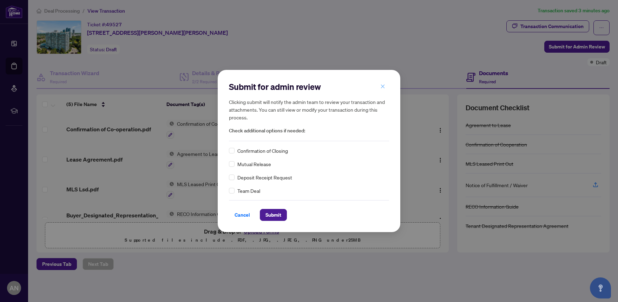  What do you see at coordinates (309, 87) in the screenshot?
I see `h2: Submit for admin review` at bounding box center [309, 87].